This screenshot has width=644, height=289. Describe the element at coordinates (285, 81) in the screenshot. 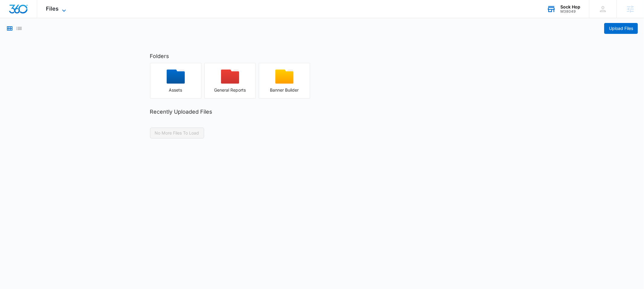

I see `button: Banner Builder` at that location.